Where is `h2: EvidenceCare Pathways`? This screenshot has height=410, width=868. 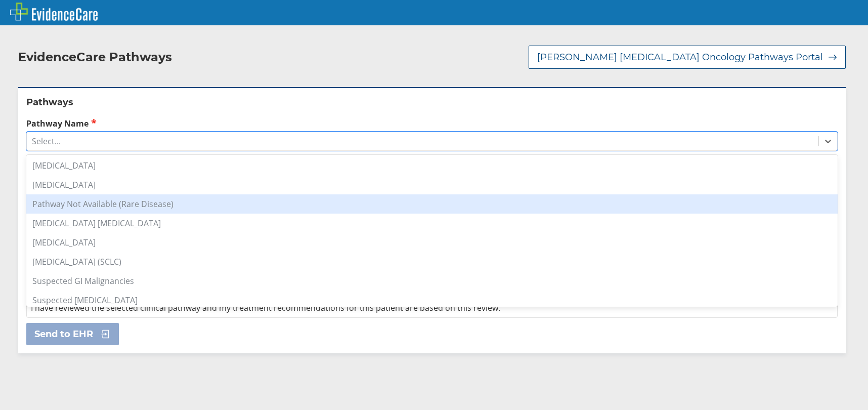
h2: EvidenceCare Pathways is located at coordinates (95, 57).